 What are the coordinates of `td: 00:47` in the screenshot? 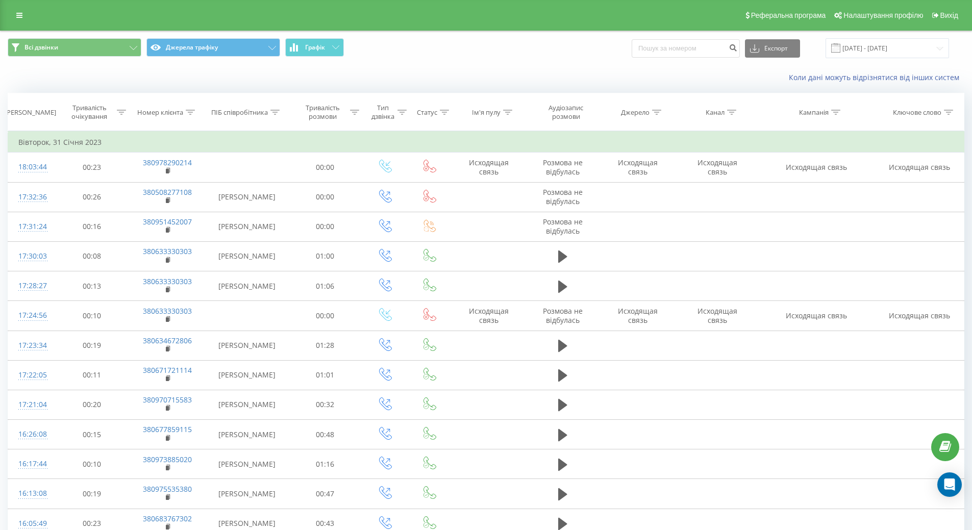 It's located at (325, 494).